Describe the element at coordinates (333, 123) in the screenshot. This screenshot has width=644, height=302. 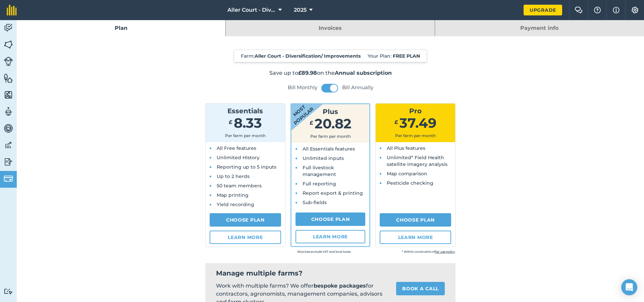
I see `span: 20.82` at that location.